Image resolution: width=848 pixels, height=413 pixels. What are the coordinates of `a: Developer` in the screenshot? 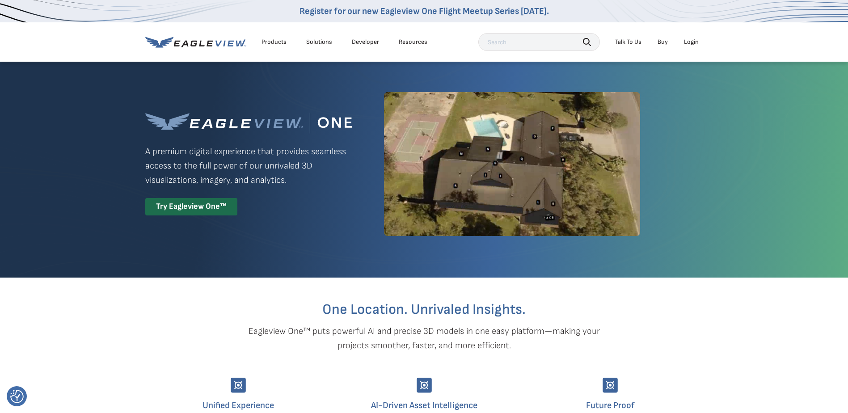 It's located at (365, 42).